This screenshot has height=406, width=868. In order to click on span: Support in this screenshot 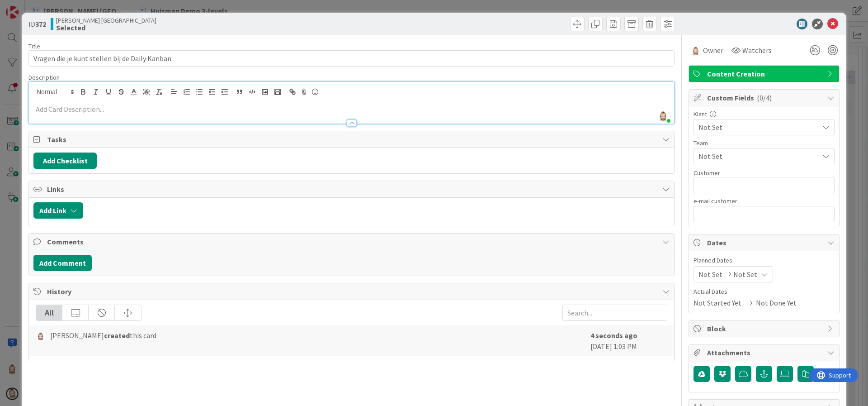, I will do `click(30, 7)`.